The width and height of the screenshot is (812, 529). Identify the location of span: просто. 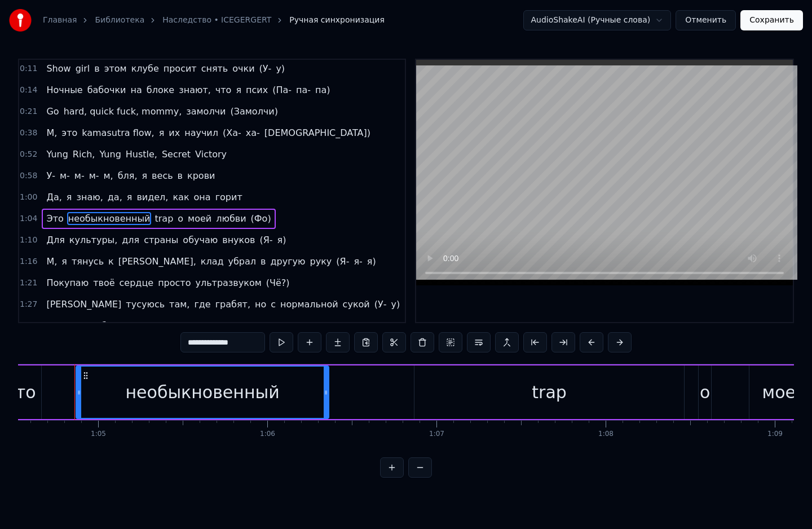
(174, 282).